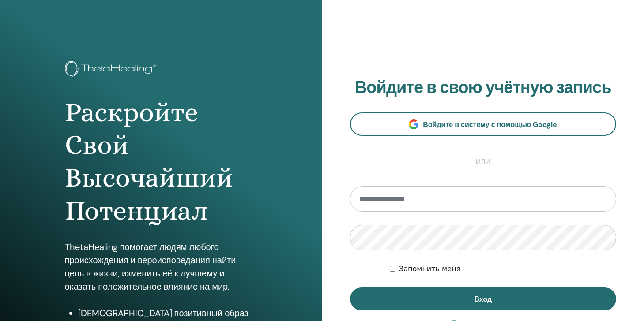 The width and height of the screenshot is (644, 321). Describe the element at coordinates (490, 125) in the screenshot. I see `ya-tr-span: Войдите в систему с помощью Google` at that location.